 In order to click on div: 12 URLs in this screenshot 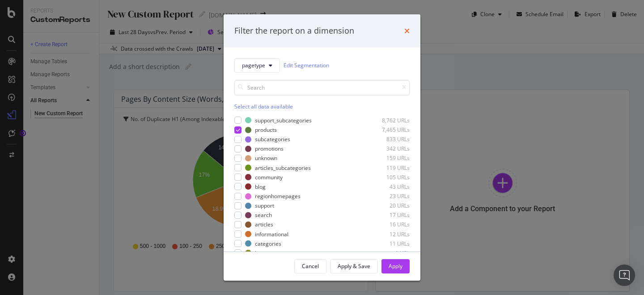, I will do `click(388, 234)`.